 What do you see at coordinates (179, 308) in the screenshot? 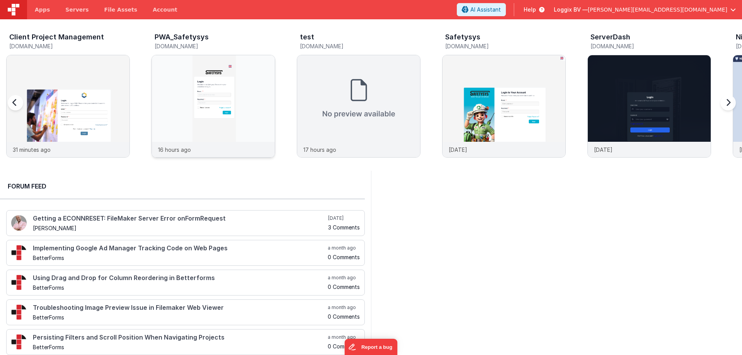
I see `h4: Troubleshooting Image Preview Issue in Filemaker Web Viewer` at bounding box center [179, 308].